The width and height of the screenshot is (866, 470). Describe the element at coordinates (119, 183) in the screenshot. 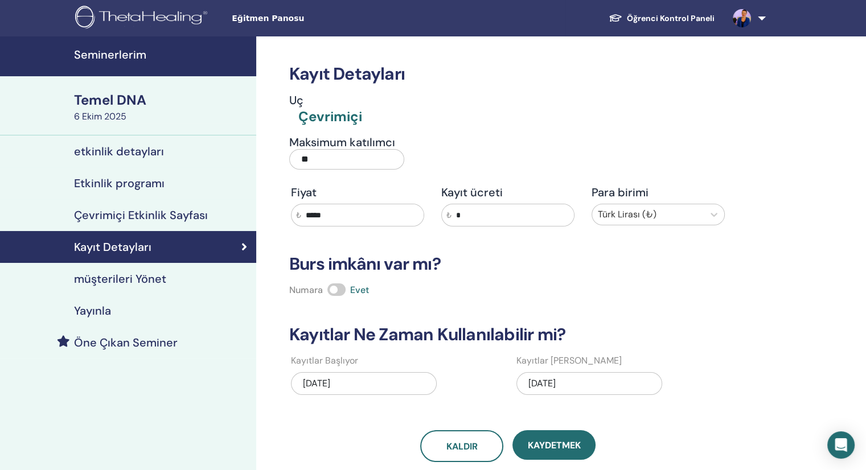

I see `font: Etkinlik programı` at that location.